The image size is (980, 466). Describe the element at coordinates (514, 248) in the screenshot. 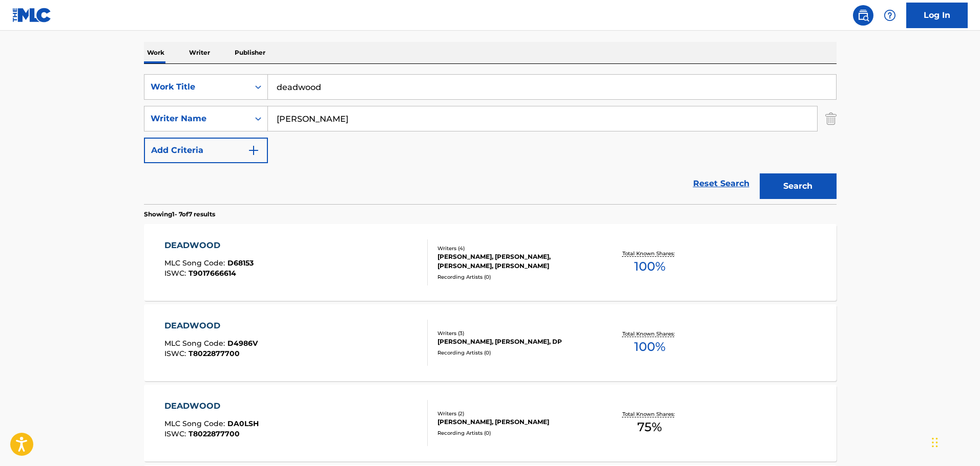

I see `div: Writers ( 4 )` at that location.